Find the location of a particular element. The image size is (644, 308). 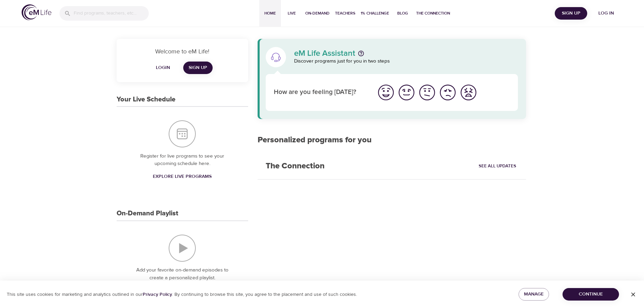

img: bad is located at coordinates (447, 92).